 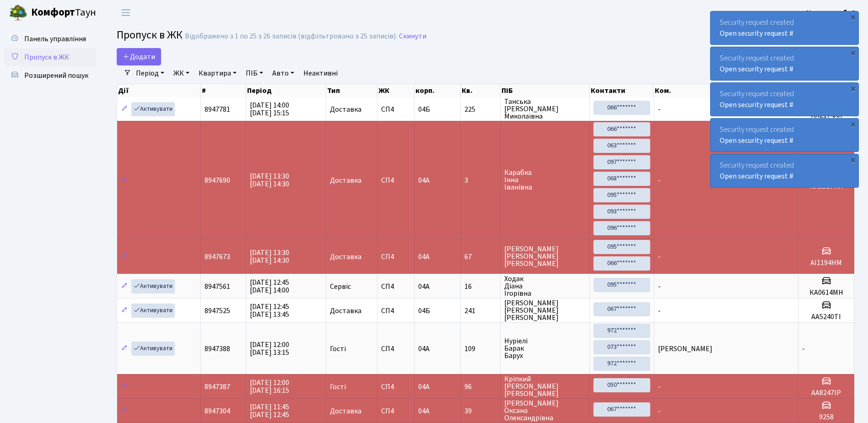 I want to click on a: Додати, so click(x=139, y=57).